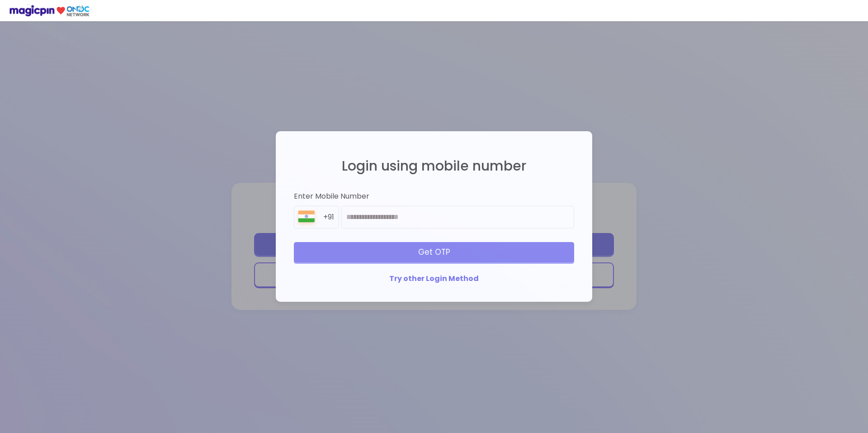 The width and height of the screenshot is (868, 433). I want to click on img: ondc-logo-new-small.8a59708e.svg, so click(49, 10).